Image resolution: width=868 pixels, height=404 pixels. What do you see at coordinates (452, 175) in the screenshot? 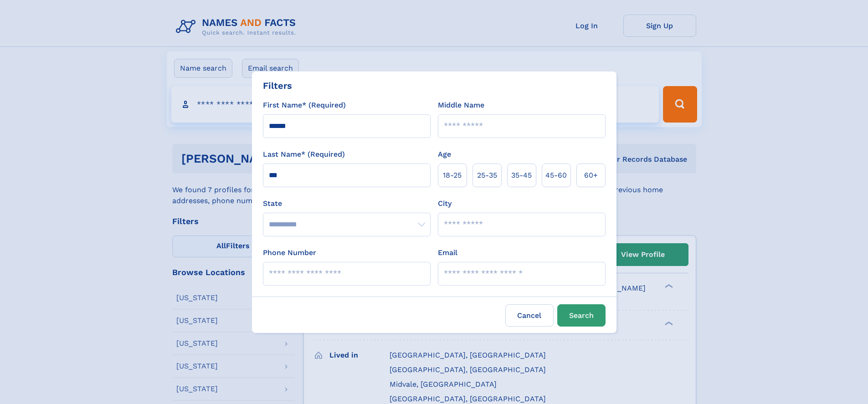
I see `span: 18‑25` at bounding box center [452, 175].